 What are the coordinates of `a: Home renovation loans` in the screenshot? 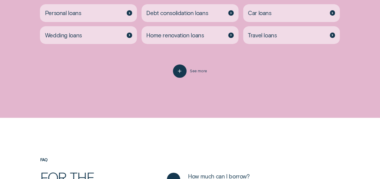 It's located at (190, 35).